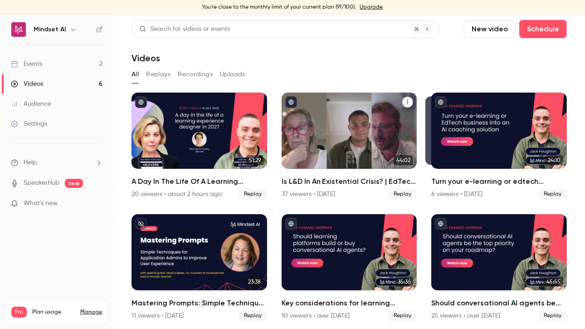  I want to click on span: 45:55, so click(554, 282).